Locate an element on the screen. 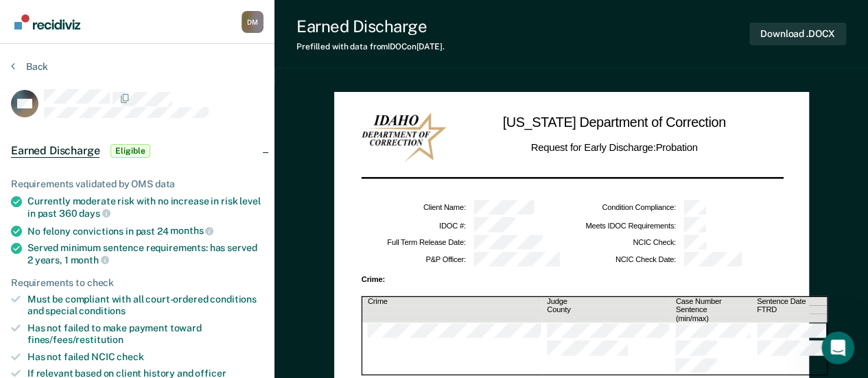 The width and height of the screenshot is (868, 378). div: D M is located at coordinates (253, 22).